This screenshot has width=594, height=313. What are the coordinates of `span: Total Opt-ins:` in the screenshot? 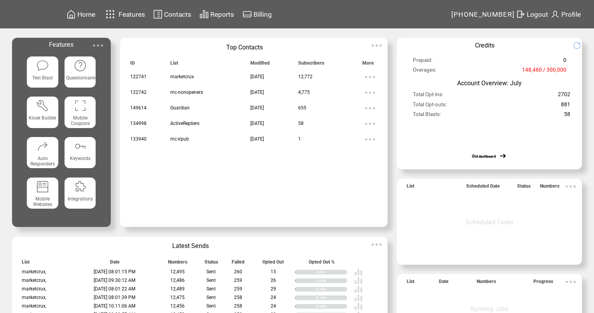 It's located at (428, 96).